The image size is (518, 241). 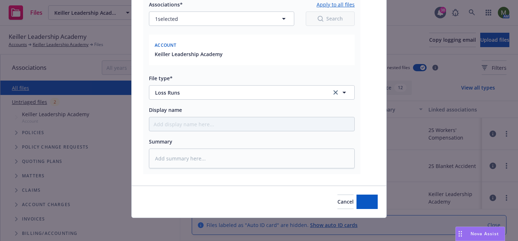 I want to click on span: Summary, so click(x=160, y=141).